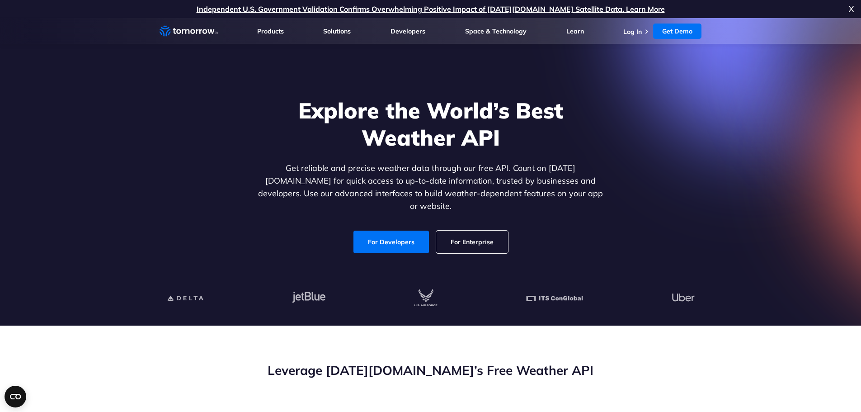 The image size is (861, 412). What do you see at coordinates (677, 31) in the screenshot?
I see `a: Get Demo` at bounding box center [677, 31].